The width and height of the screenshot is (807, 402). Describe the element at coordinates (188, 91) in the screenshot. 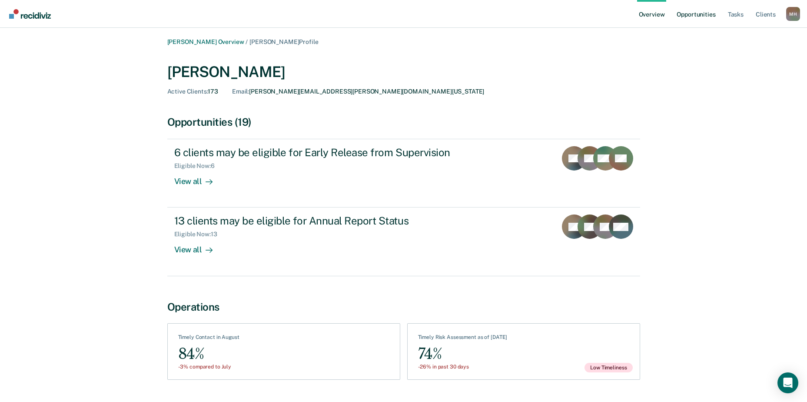

I see `span: Active Clients :` at that location.